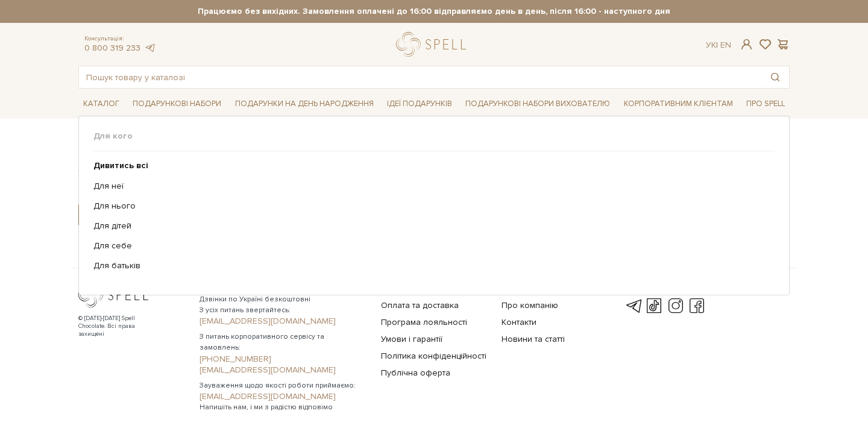 Image resolution: width=868 pixels, height=437 pixels. What do you see at coordinates (519, 322) in the screenshot?
I see `a: Контакти` at bounding box center [519, 322].